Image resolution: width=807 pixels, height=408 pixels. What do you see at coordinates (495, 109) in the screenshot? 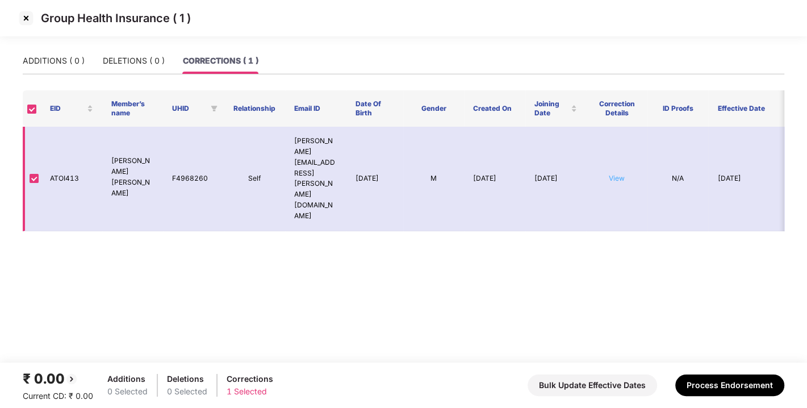
I see `th: Created On` at bounding box center [495, 109].